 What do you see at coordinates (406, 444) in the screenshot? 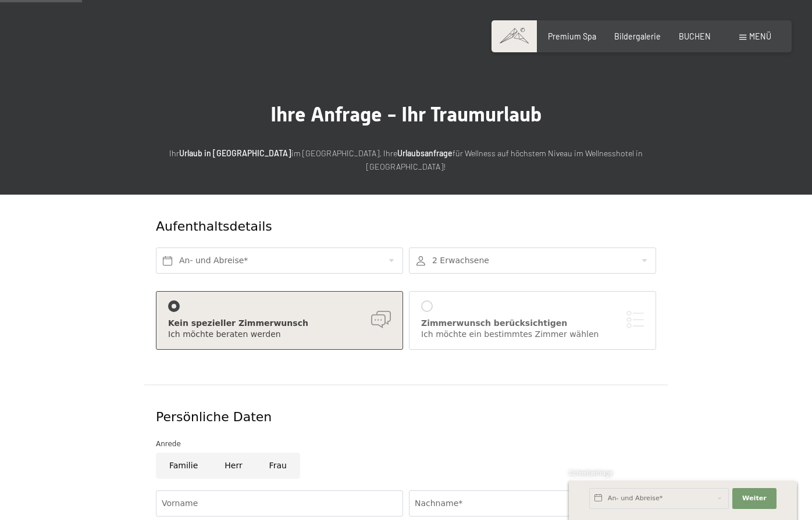
I see `div: Anrede` at bounding box center [406, 444].